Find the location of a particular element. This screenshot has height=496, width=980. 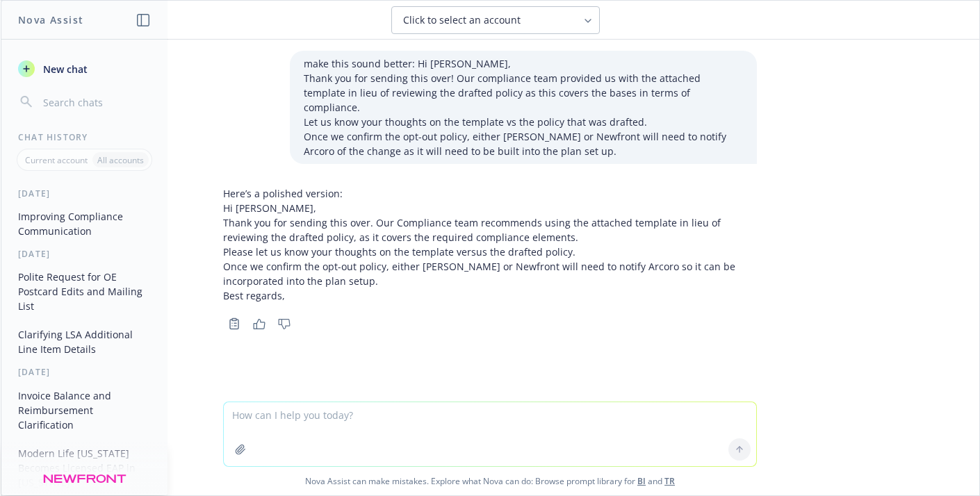

p: Here’s a polished version: is located at coordinates (490, 193).